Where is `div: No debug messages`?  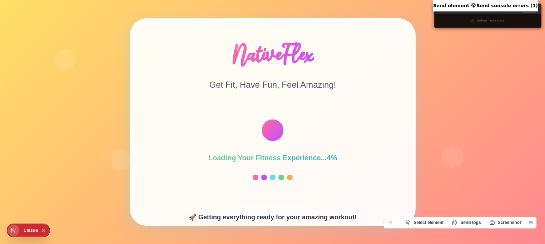 div: No debug messages is located at coordinates (488, 21).